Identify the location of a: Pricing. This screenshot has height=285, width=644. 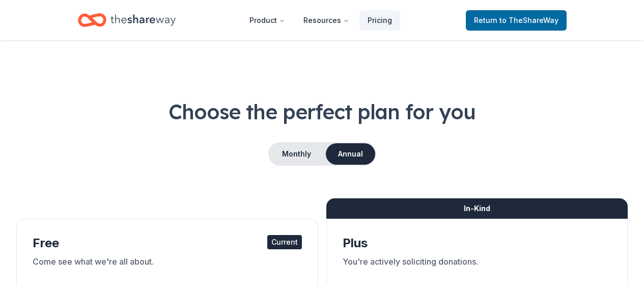
(380, 21).